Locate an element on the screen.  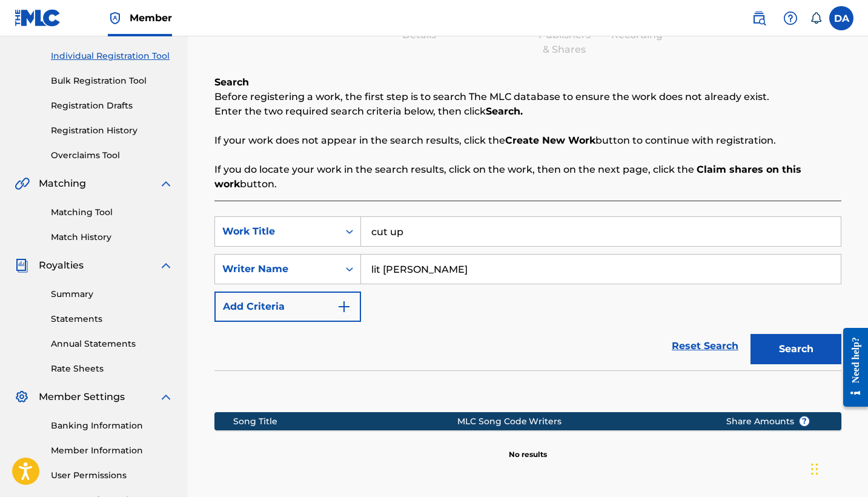
a: Reset Search is located at coordinates (705, 346).